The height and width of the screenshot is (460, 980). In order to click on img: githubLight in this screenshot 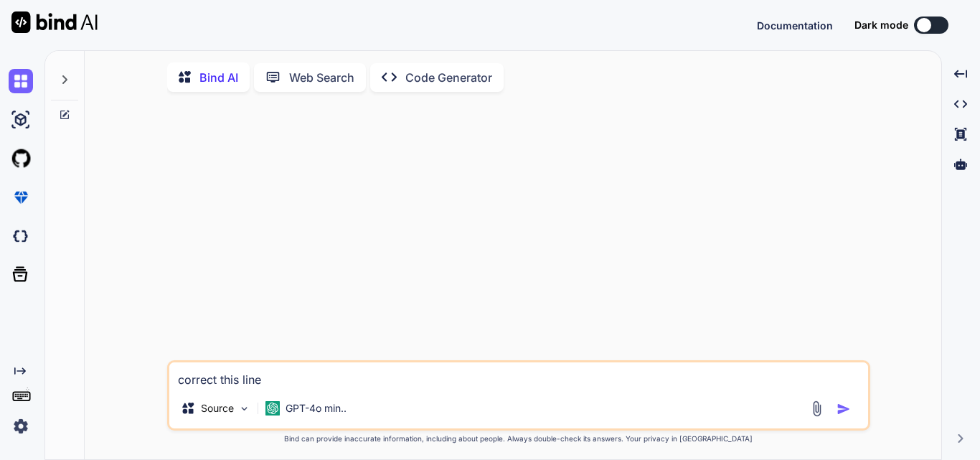, I will do `click(20, 159)`.